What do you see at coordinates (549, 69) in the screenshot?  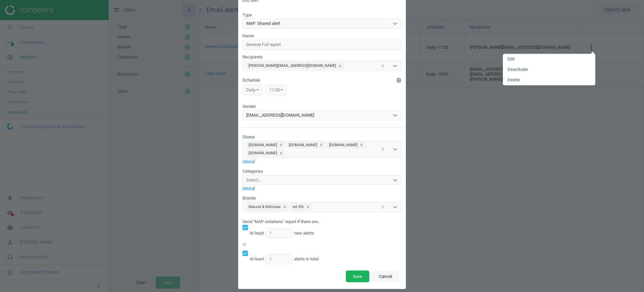 I see `a: Deactivate` at bounding box center [549, 69].